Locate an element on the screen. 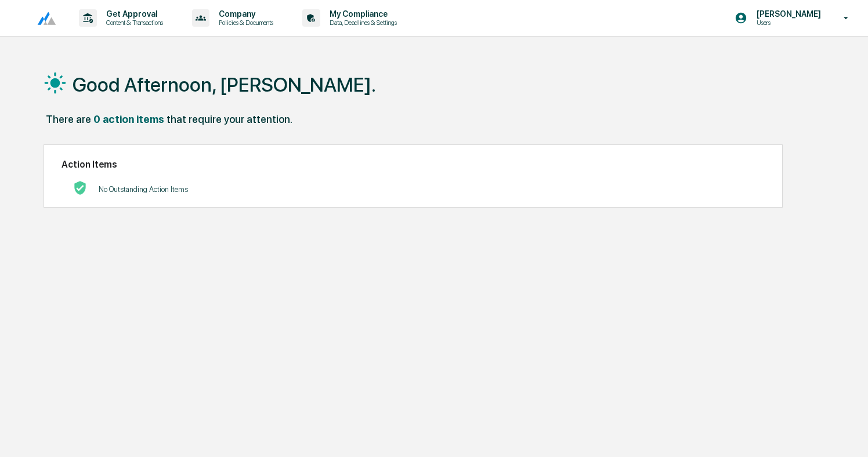 This screenshot has height=457, width=868. p: Content & Transactions is located at coordinates (133, 23).